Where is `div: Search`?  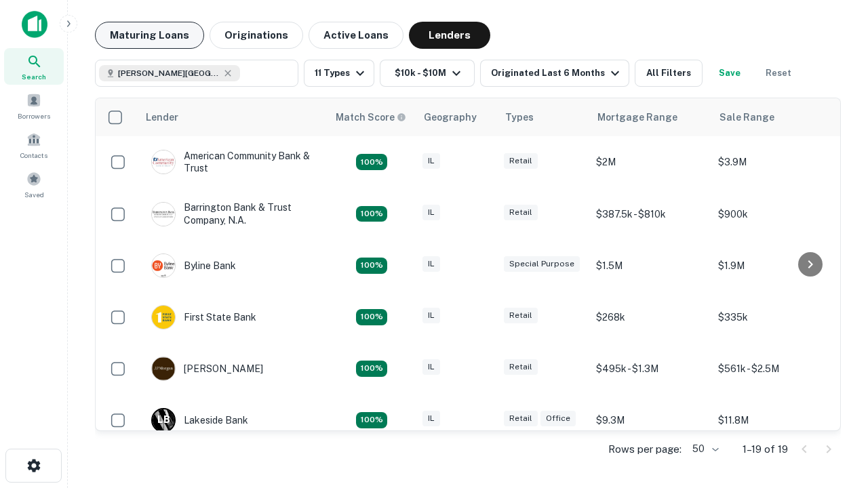
div: Search is located at coordinates (34, 67).